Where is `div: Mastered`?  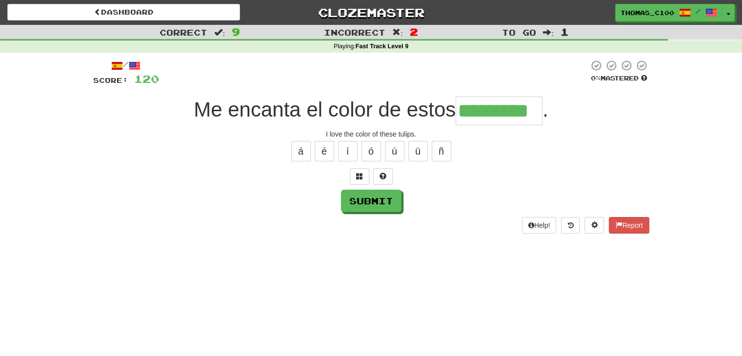 div: Mastered is located at coordinates (619, 79).